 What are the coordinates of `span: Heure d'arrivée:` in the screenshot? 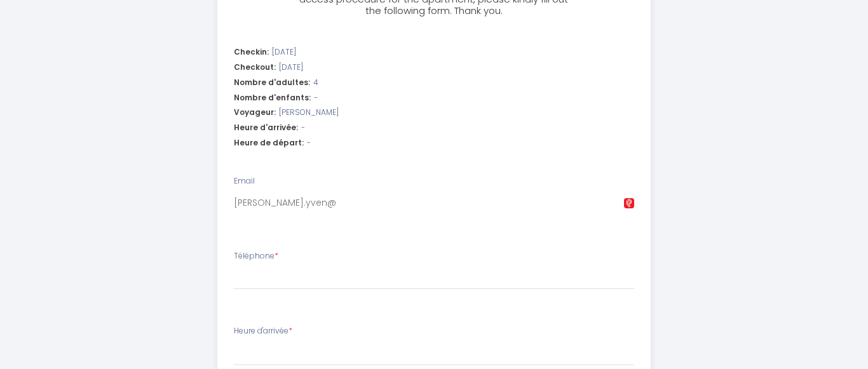 It's located at (266, 128).